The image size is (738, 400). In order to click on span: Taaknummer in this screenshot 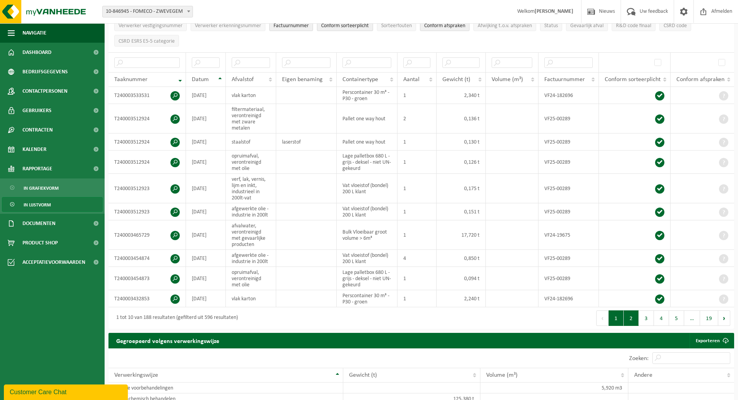, I will do `click(131, 79)`.